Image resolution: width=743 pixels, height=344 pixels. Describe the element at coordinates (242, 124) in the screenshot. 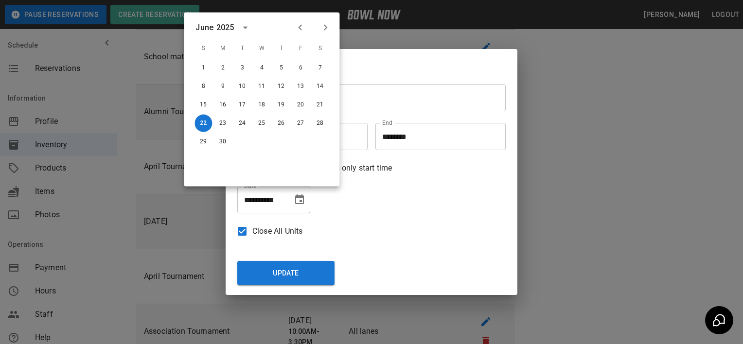

I see `button: Jun 24, 2025` at that location.